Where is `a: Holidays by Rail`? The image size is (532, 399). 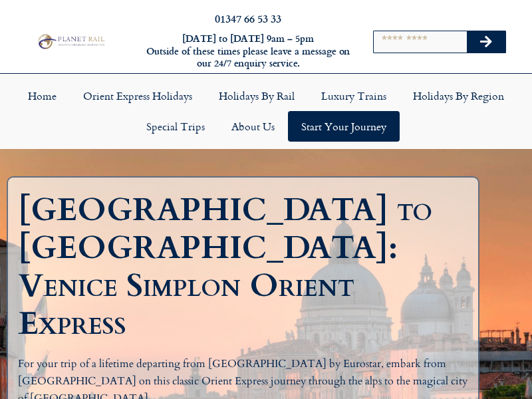 a: Holidays by Rail is located at coordinates (257, 96).